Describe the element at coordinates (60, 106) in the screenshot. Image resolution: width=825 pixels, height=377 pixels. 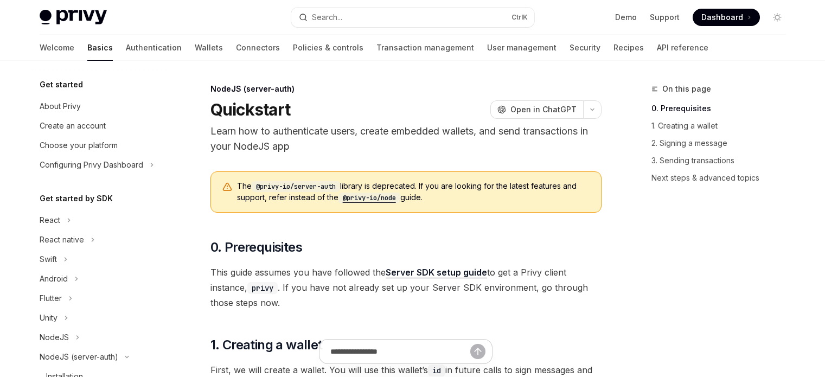
I see `div: About Privy` at that location.